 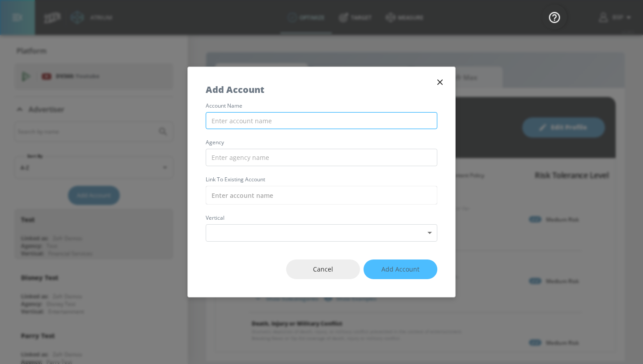 I want to click on label: agency, so click(x=321, y=143).